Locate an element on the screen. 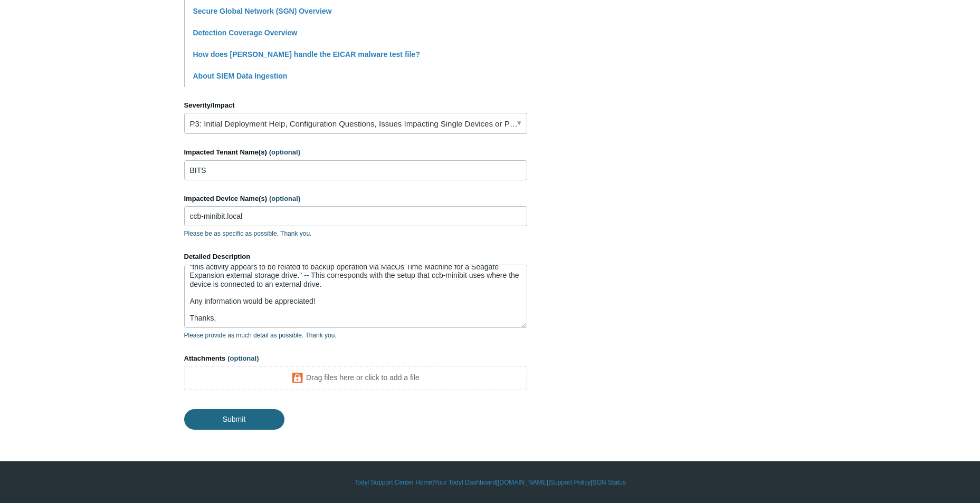 This screenshot has width=980, height=503. p: Please be as specific as possible. Thank you. is located at coordinates (356, 234).